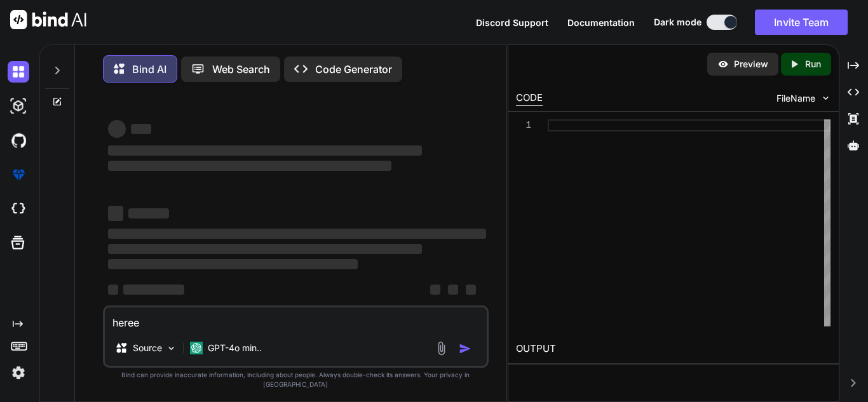  What do you see at coordinates (48, 20) in the screenshot?
I see `img: Bind AI` at bounding box center [48, 20].